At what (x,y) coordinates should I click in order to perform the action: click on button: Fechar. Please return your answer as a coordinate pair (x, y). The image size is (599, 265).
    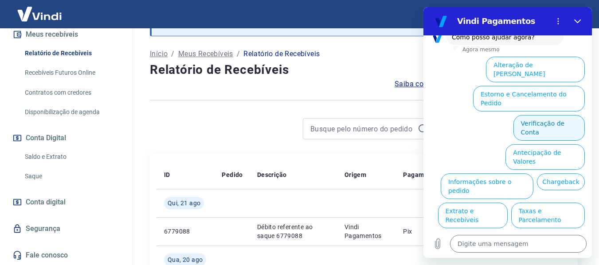
    Looking at the image, I should click on (154, 14).